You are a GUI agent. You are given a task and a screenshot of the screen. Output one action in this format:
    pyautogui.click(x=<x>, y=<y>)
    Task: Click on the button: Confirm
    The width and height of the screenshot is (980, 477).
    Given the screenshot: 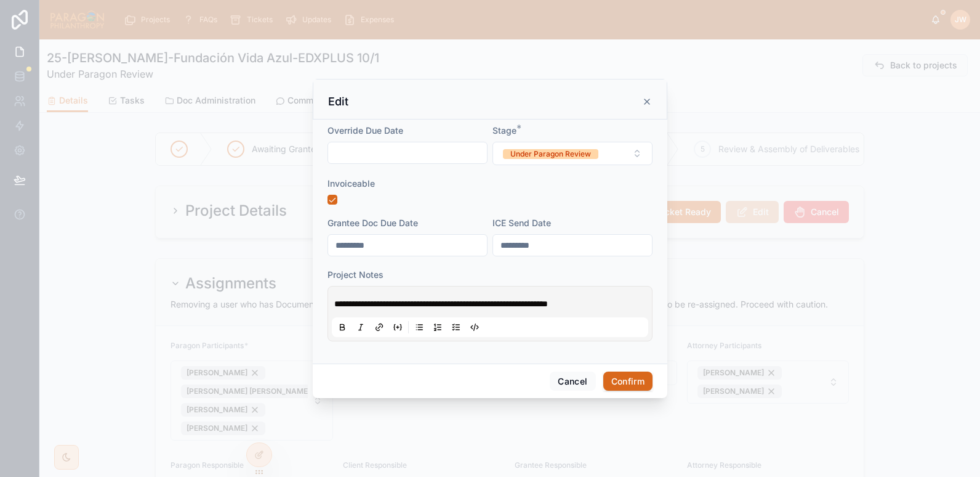 What is the action you would take?
    pyautogui.click(x=628, y=381)
    